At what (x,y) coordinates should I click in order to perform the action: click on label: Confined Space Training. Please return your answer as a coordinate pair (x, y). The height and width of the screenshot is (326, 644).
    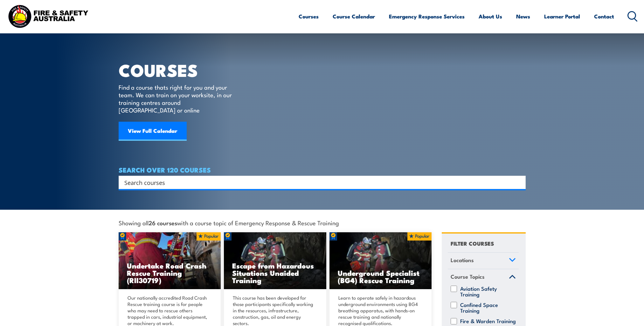
    Looking at the image, I should click on (488, 307).